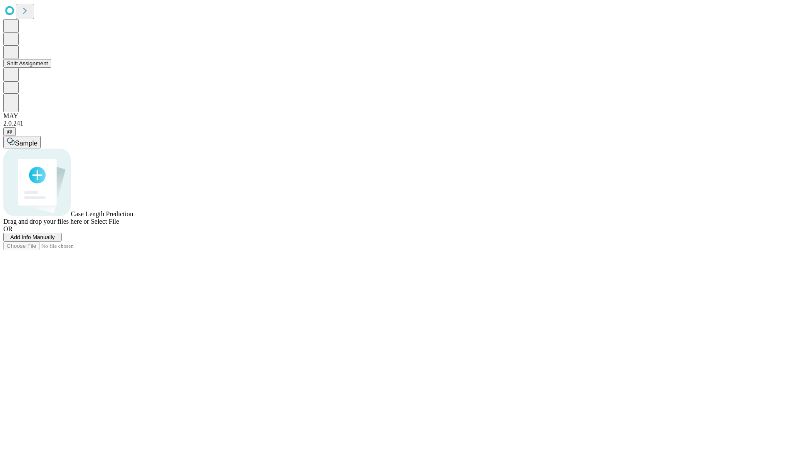 The width and height of the screenshot is (799, 449). Describe the element at coordinates (26, 143) in the screenshot. I see `span: Sample` at that location.